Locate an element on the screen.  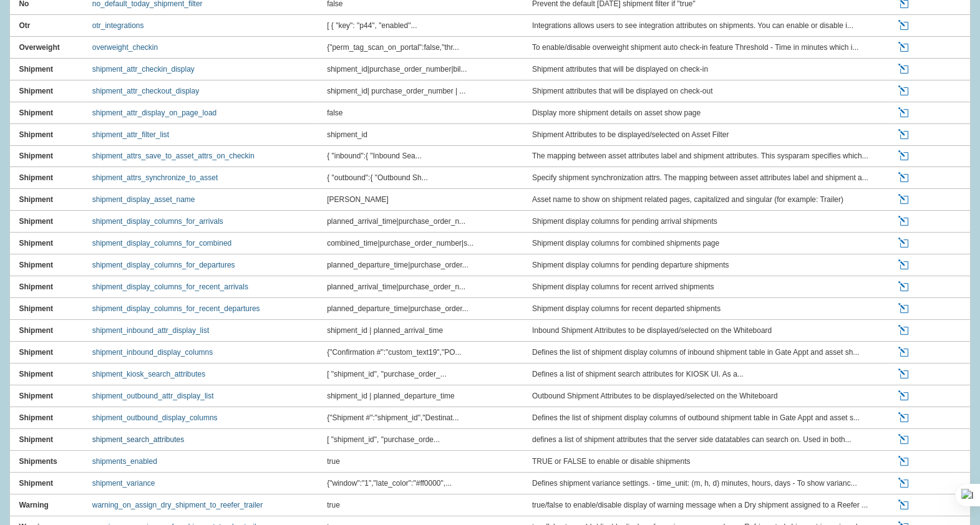
td: {"perm_tag_scan_on_portal":false,"thr... is located at coordinates (420, 47).